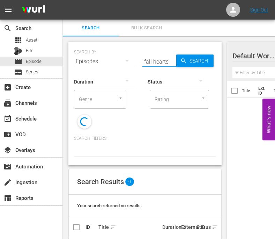  Describe the element at coordinates (101, 182) in the screenshot. I see `span: Search Results` at that location.